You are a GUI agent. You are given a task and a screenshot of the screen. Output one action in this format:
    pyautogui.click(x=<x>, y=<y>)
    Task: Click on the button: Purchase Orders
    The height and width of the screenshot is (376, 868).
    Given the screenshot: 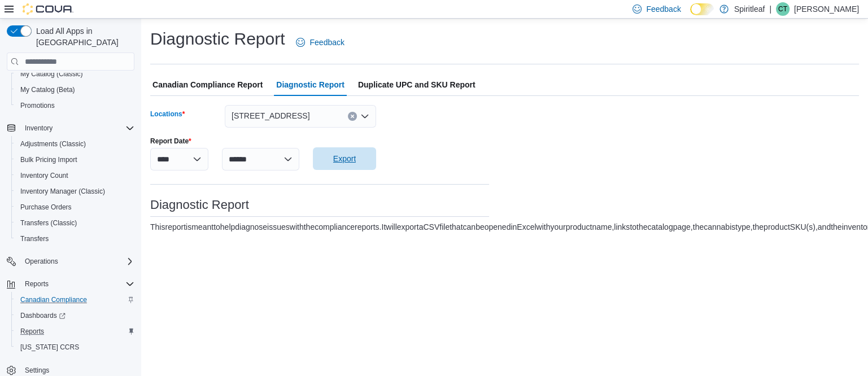 What is the action you would take?
    pyautogui.click(x=75, y=207)
    